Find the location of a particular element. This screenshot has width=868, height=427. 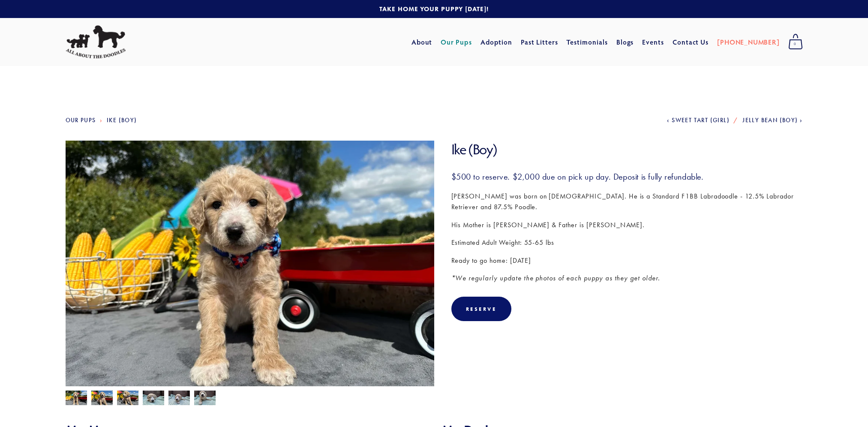

h3: $500 to reserve. $2,000 due on pick up day. Deposit is fully refundable. is located at coordinates (627, 177).